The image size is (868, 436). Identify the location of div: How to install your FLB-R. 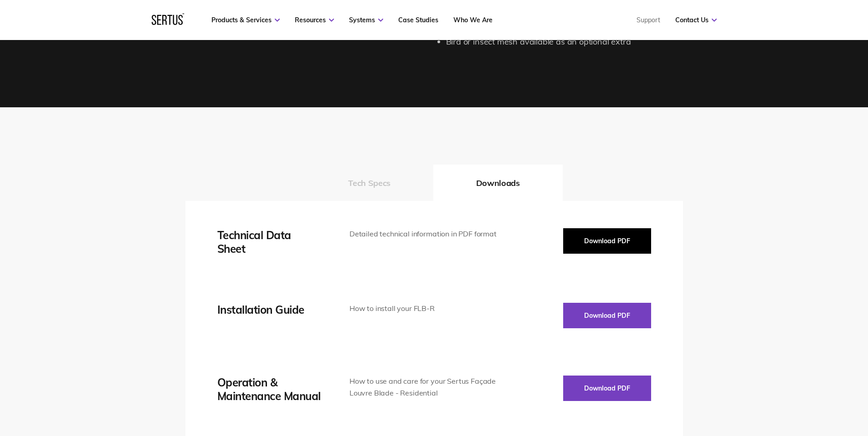
(424, 309).